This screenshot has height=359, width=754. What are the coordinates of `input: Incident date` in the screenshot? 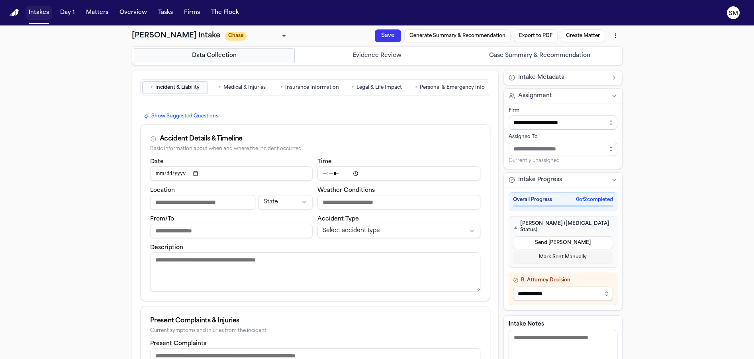 It's located at (231, 174).